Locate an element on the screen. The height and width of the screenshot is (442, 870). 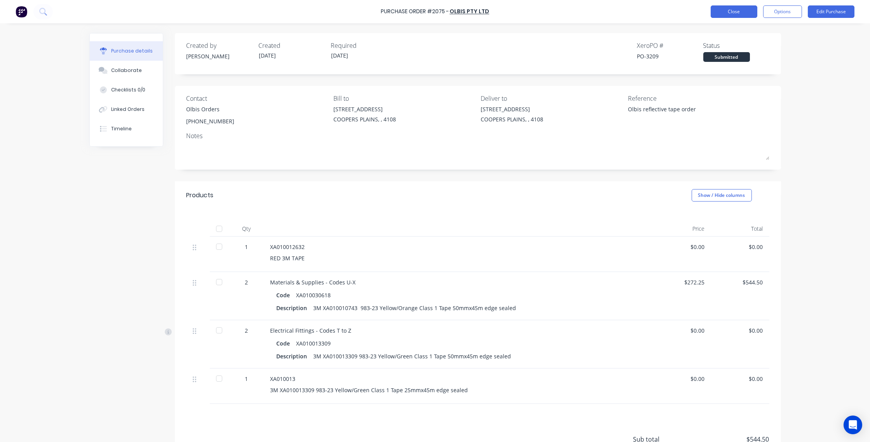
div: 3M XA010010743 983-23 Yellow/Orange Class 1 Tape 50mmx45m edge sealed is located at coordinates (415, 307).